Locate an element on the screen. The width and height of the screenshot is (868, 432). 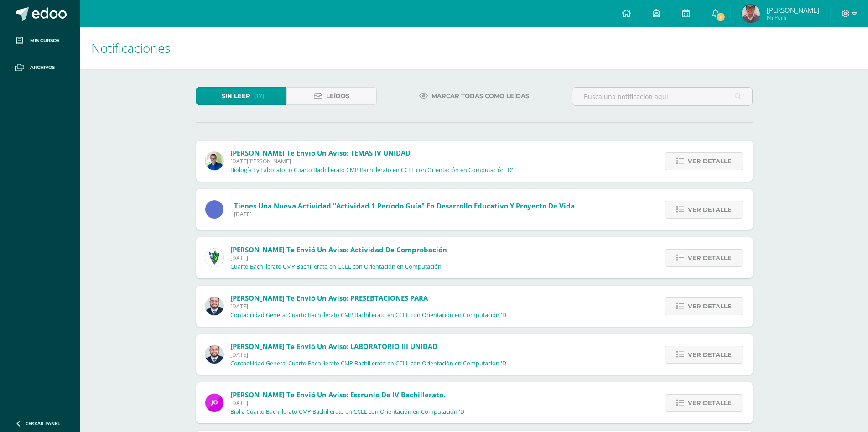
p: Biología I y Laboratorio Cuarto Bachillerato CMP Bachillerato en CCLL con Orientación en Computac... is located at coordinates (371, 170).